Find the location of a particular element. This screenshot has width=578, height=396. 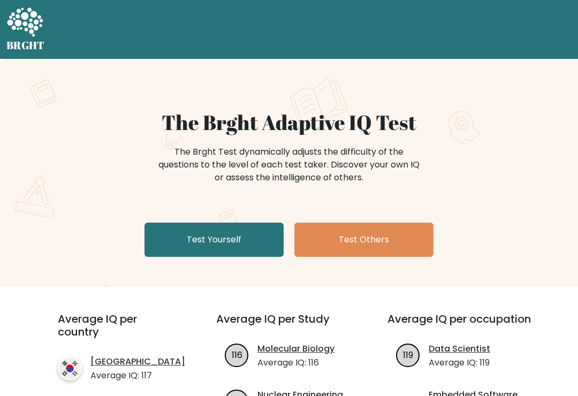

h1: The Brght Adaptive IQ Test is located at coordinates (289, 122).